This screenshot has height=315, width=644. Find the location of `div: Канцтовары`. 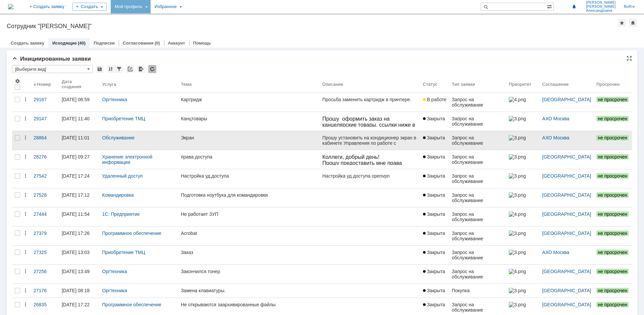

div: Канцтовары is located at coordinates (249, 119).